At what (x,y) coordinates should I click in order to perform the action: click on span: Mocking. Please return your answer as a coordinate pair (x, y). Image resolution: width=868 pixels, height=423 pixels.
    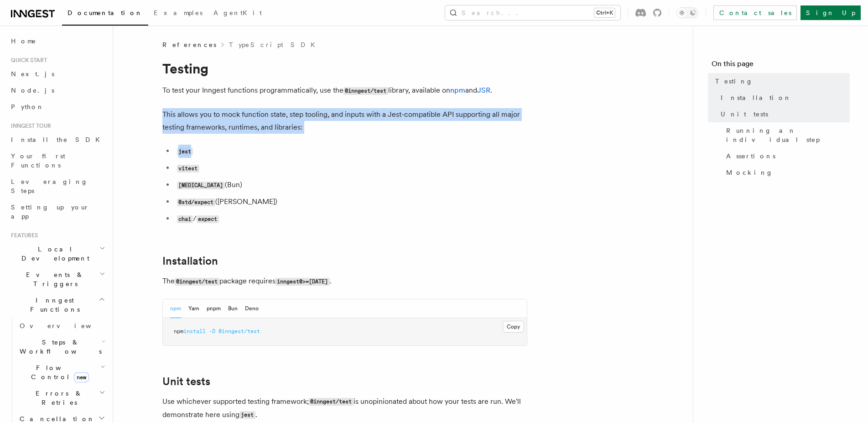
    Looking at the image, I should click on (750, 172).